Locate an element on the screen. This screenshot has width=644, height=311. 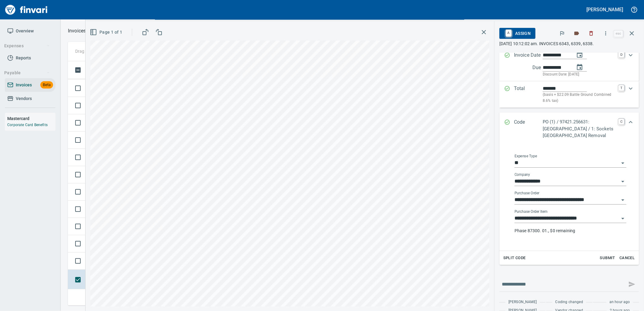
button: Page 1 of 1 is located at coordinates (106, 32).